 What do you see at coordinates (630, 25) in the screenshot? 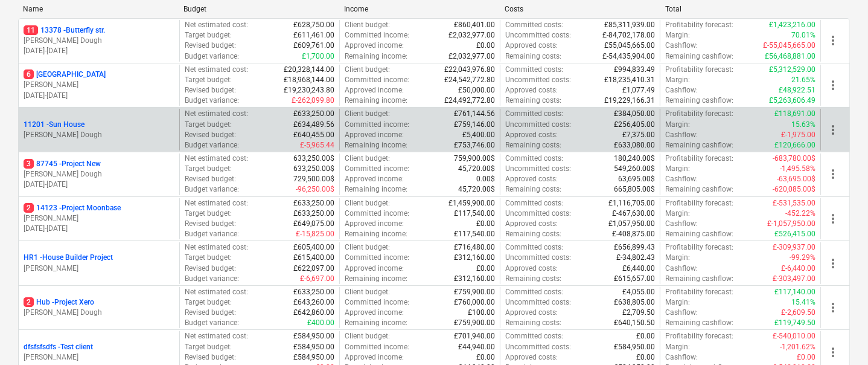
I see `p: £85,311,939.00` at bounding box center [630, 25].